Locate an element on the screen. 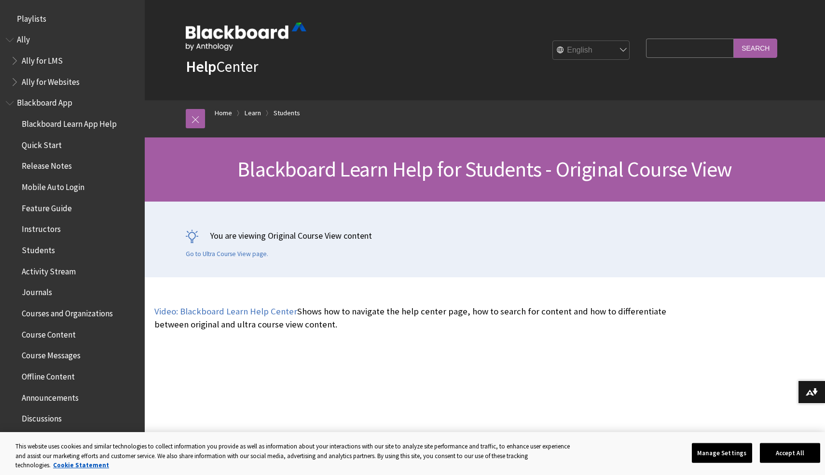 The height and width of the screenshot is (475, 825). input: Search is located at coordinates (756, 48).